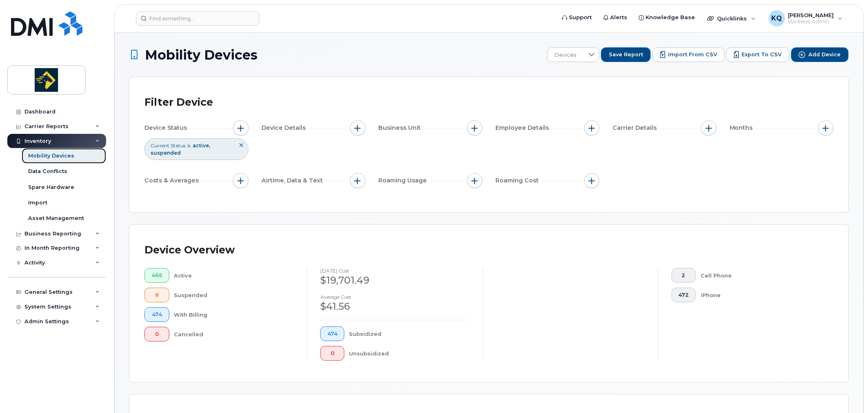 The height and width of the screenshot is (413, 868). Describe the element at coordinates (157, 295) in the screenshot. I see `button: 8` at that location.